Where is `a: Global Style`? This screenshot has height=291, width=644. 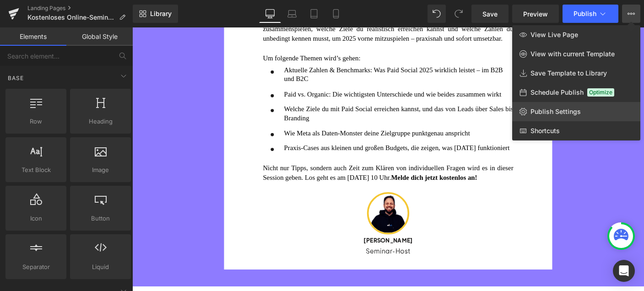 a: Global Style is located at coordinates (100, 36).